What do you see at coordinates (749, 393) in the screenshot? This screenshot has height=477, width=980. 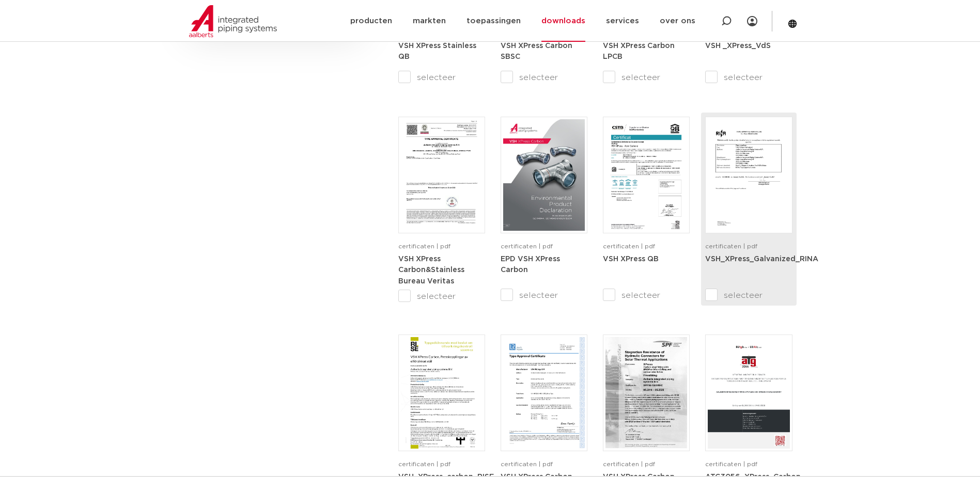 I see `img: ATG3056_XPress_Carbon-1-pdf.jpg` at bounding box center [749, 393].